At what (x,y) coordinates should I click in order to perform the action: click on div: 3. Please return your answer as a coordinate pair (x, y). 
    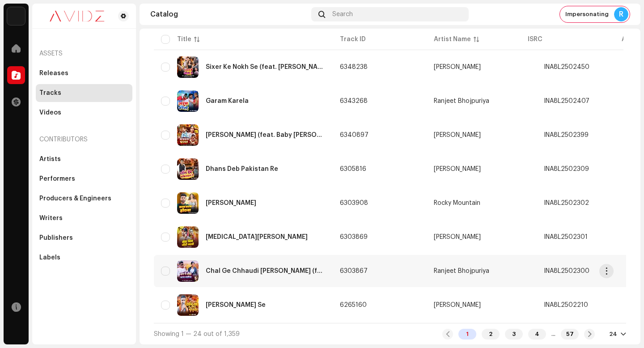
    Looking at the image, I should click on (514, 334).